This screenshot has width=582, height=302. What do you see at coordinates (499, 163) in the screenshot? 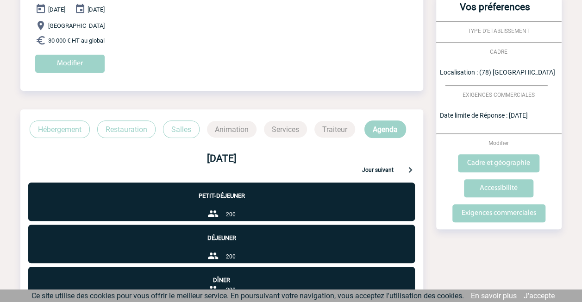
I see `input: Cadre et géographie` at bounding box center [499, 163].